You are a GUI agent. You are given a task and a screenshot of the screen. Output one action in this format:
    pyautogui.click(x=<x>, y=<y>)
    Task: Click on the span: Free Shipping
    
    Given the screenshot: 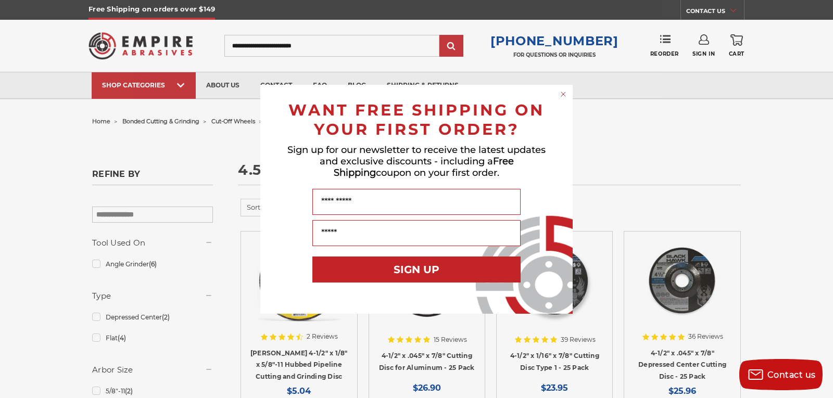 What is the action you would take?
    pyautogui.click(x=424, y=167)
    